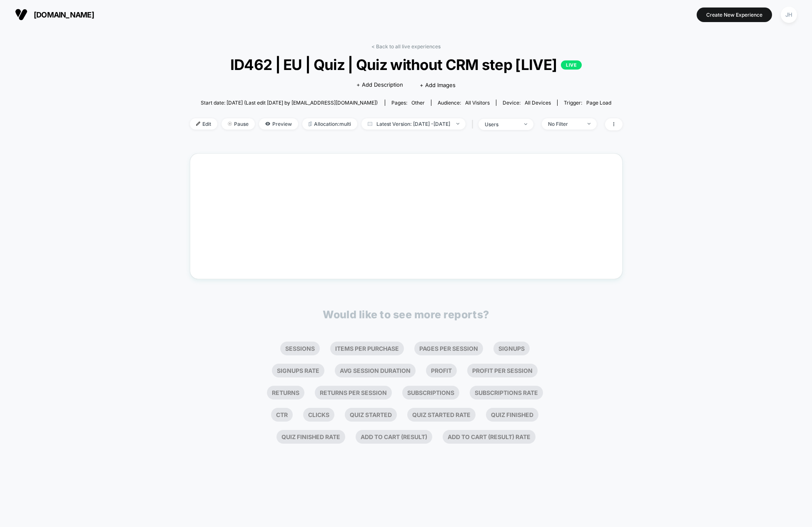 The image size is (812, 527). Describe the element at coordinates (198, 124) in the screenshot. I see `img: edit` at that location.